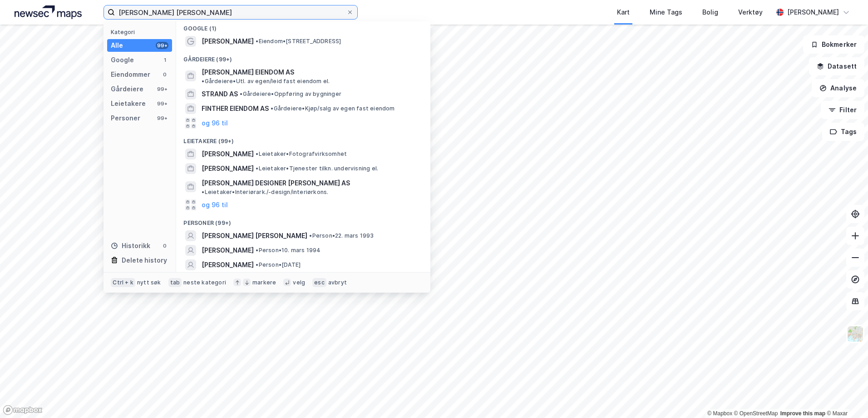  I want to click on span: Gårdeiere • Oppføring av bygninger, so click(291, 94).